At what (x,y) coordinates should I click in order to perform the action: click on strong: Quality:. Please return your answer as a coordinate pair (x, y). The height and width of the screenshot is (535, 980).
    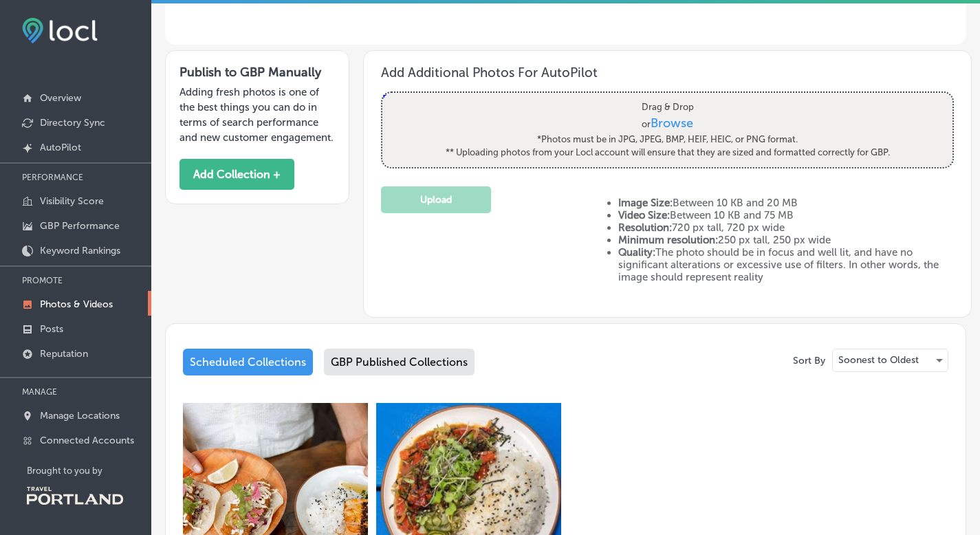
    Looking at the image, I should click on (637, 252).